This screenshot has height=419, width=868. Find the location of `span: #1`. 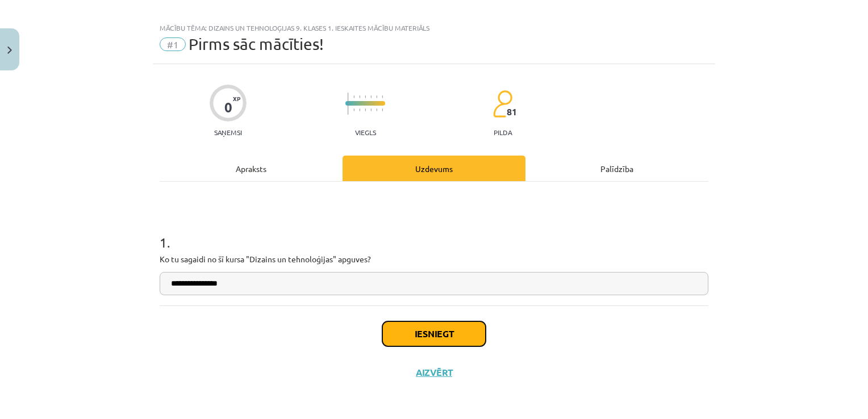

span: #1 is located at coordinates (173, 45).